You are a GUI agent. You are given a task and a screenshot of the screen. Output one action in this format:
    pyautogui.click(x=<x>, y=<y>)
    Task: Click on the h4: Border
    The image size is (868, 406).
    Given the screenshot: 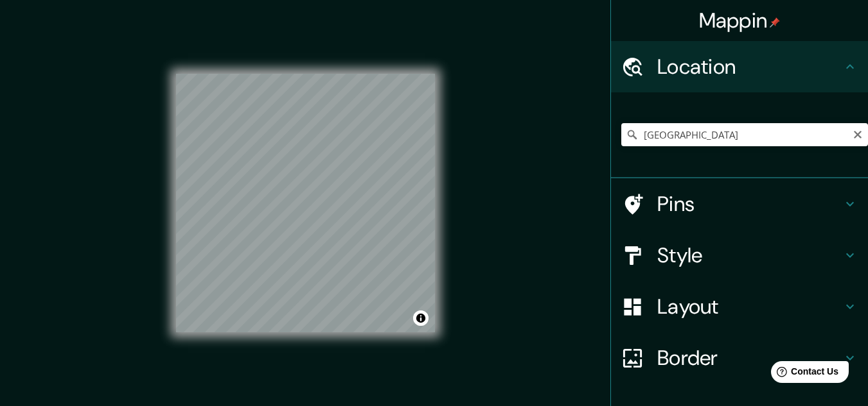 What is the action you would take?
    pyautogui.click(x=750, y=358)
    